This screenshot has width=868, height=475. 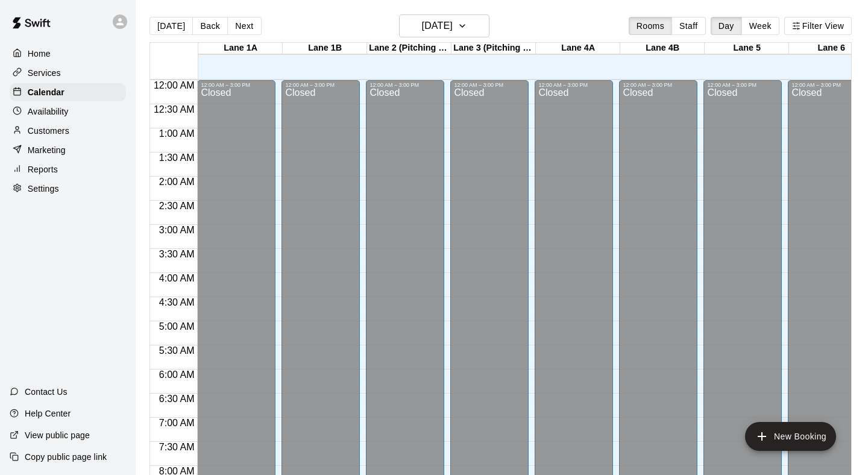 What do you see at coordinates (747, 48) in the screenshot?
I see `div: Lane 5` at bounding box center [747, 48].